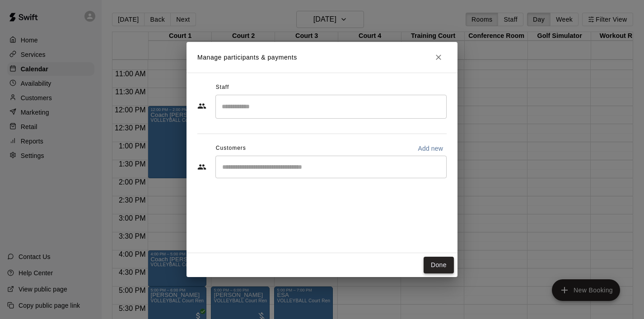  I want to click on button: Close, so click(438, 57).